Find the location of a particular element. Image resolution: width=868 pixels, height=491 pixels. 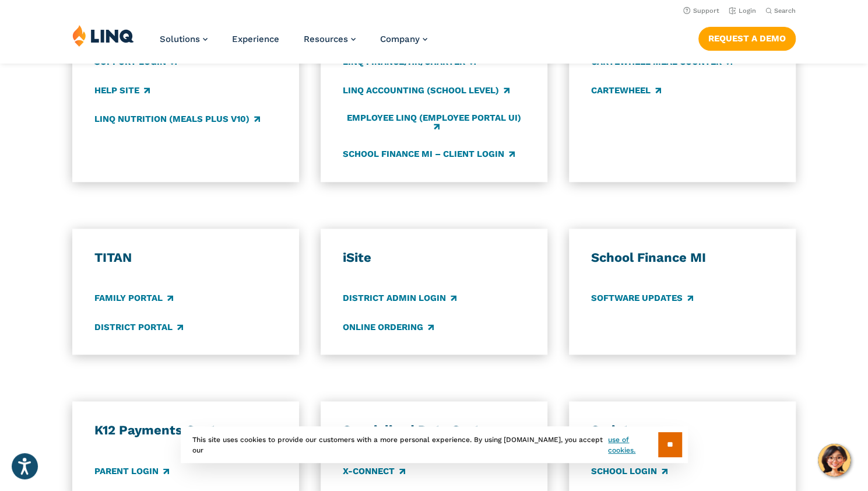

a: Experience is located at coordinates (255, 39).